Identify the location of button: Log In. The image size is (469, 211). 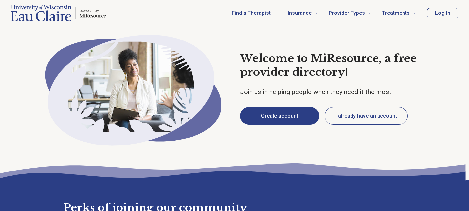
(443, 13).